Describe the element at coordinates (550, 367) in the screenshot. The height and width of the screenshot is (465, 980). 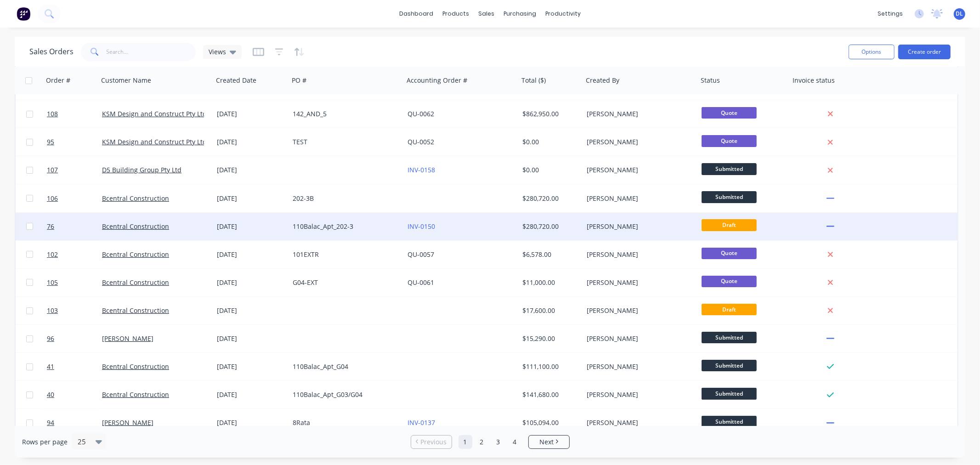
I see `div: $111,100.00` at that location.